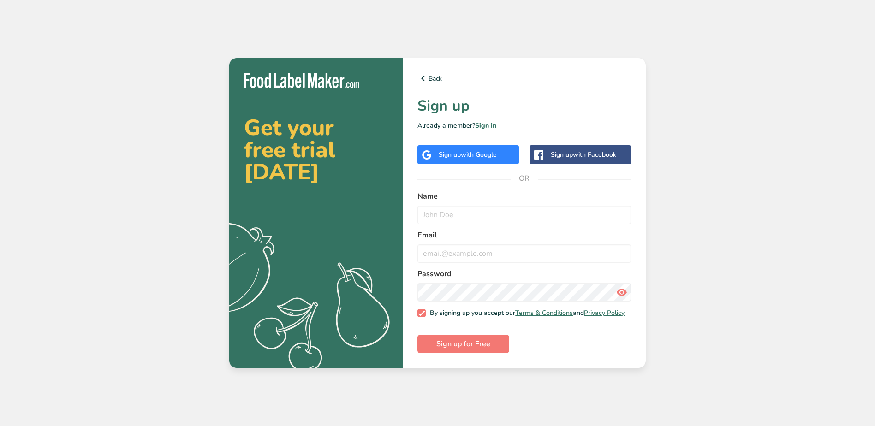 This screenshot has width=875, height=426. Describe the element at coordinates (524, 235) in the screenshot. I see `label: Email` at that location.